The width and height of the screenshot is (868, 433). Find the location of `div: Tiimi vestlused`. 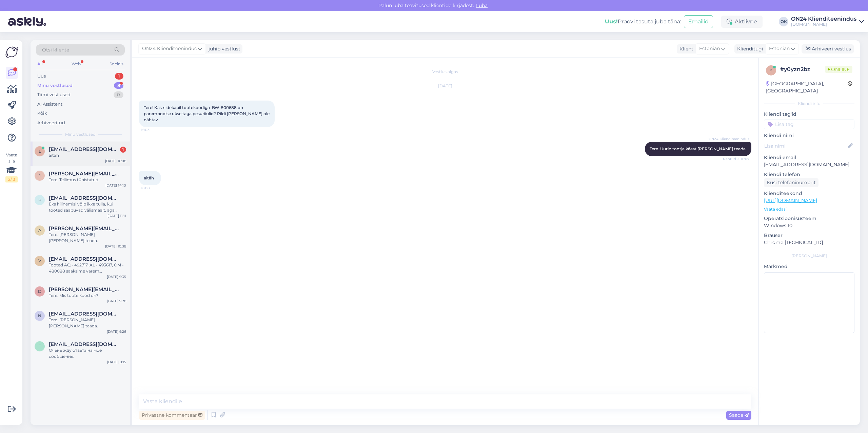

div: Tiimi vestlused is located at coordinates (54, 95).